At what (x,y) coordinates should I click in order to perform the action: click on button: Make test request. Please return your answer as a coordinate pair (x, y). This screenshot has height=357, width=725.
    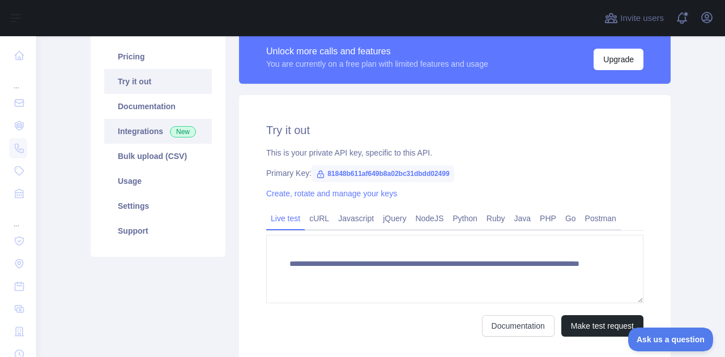
    Looking at the image, I should click on (602, 326).